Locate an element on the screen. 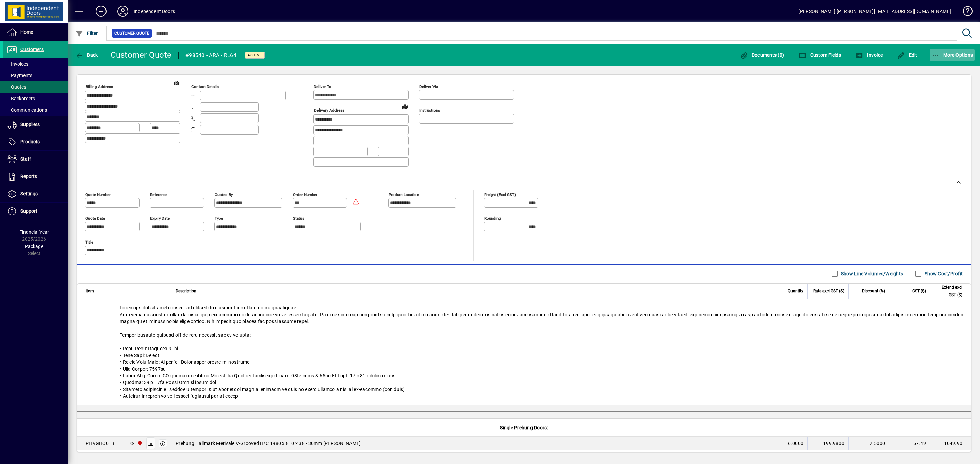 The height and width of the screenshot is (464, 980). mat-label: Rounding is located at coordinates (492, 218).